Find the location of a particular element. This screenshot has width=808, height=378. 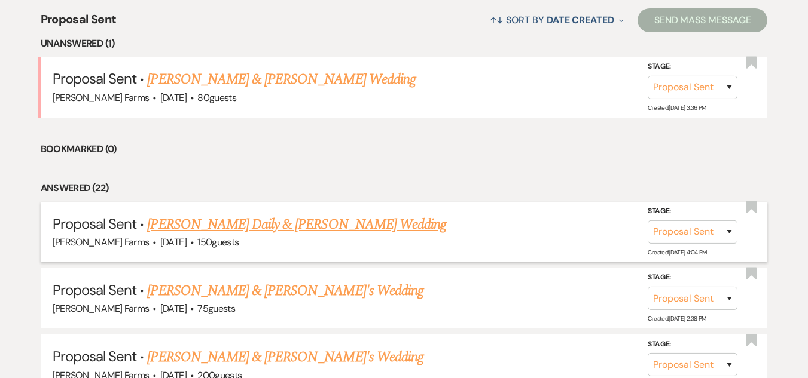

span: Date Created is located at coordinates (580, 20).